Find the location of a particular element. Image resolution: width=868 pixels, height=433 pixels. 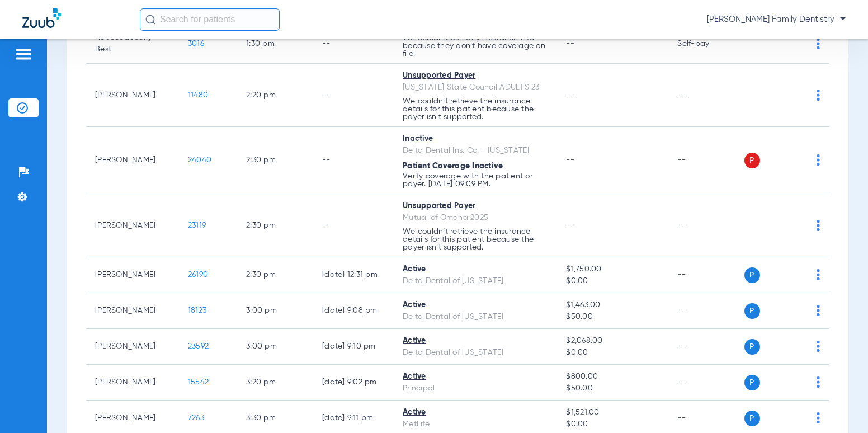

img: hamburger-icon is located at coordinates (24, 54).